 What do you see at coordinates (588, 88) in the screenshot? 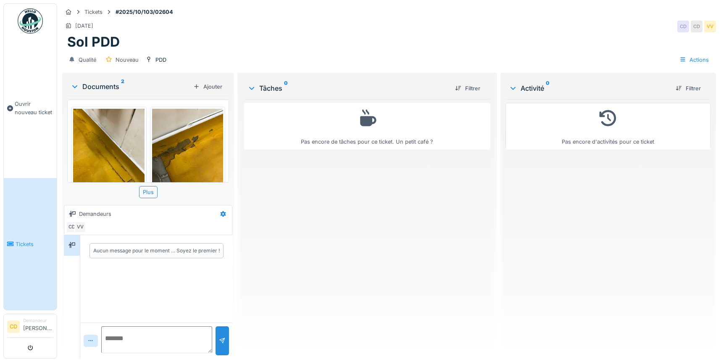
I see `div: Activité` at bounding box center [588, 88].